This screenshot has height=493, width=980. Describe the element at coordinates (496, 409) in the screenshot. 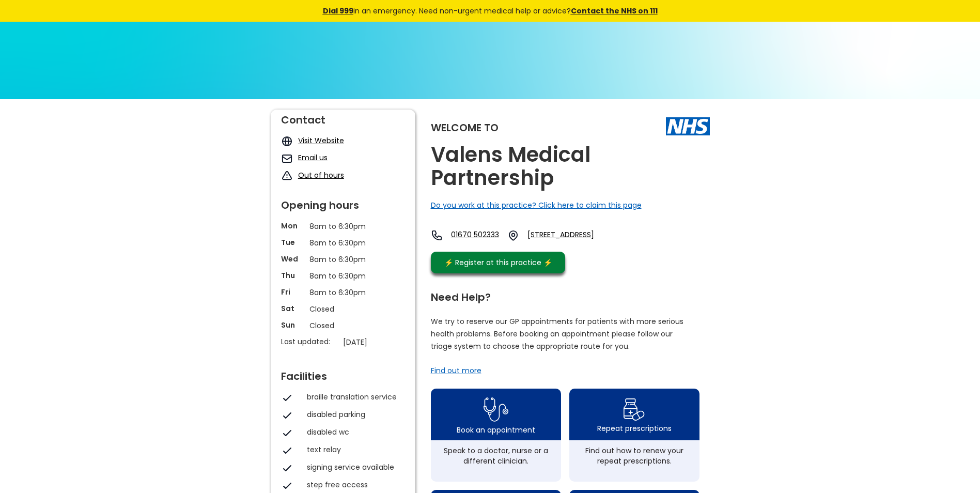

I see `img: book appointment icon` at that location.